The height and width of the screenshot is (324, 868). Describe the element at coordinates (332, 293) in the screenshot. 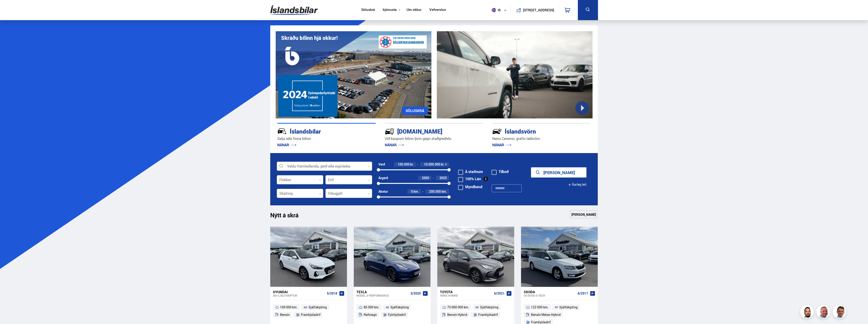

I see `span: 5/2018` at that location.